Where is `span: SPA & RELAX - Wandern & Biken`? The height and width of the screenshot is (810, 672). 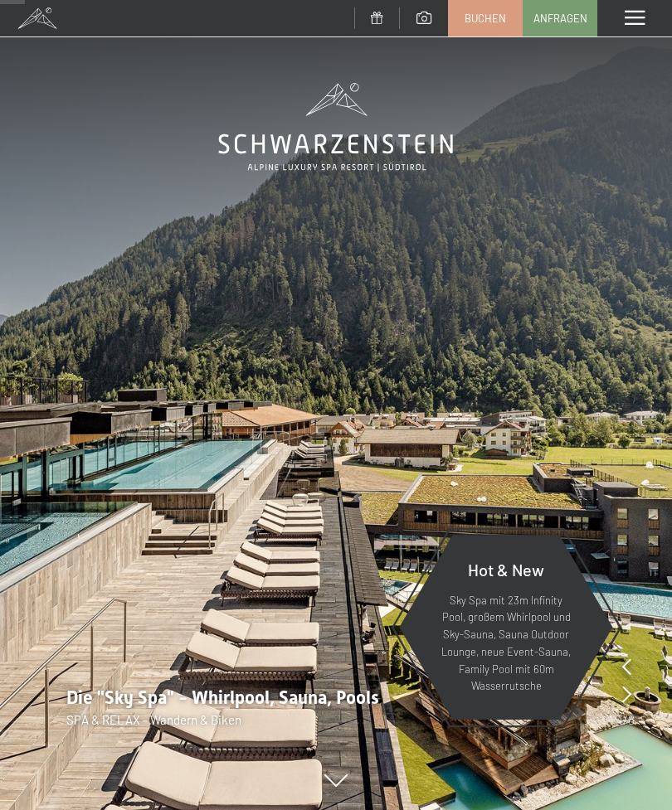
span: SPA & RELAX - Wandern & Biken is located at coordinates (154, 720).